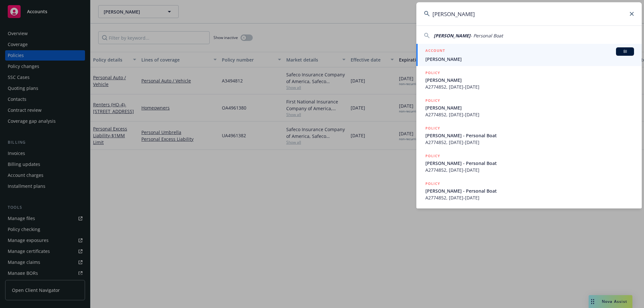  What do you see at coordinates (530, 14) in the screenshot?
I see `input: Search...` at bounding box center [530, 14].